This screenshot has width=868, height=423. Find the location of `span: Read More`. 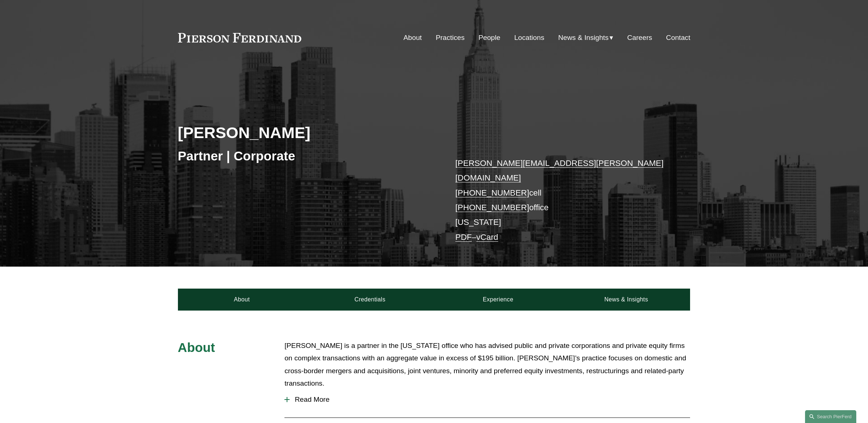

span: Read More is located at coordinates (490, 400).